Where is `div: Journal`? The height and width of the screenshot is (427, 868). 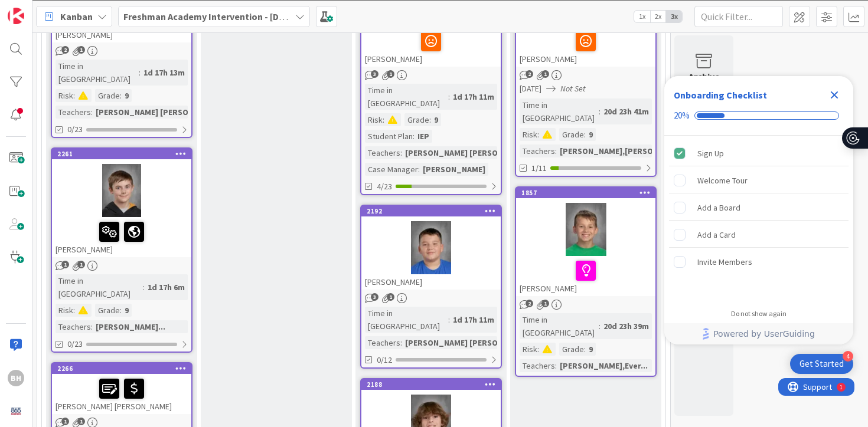
div: Journal is located at coordinates (434, 181).